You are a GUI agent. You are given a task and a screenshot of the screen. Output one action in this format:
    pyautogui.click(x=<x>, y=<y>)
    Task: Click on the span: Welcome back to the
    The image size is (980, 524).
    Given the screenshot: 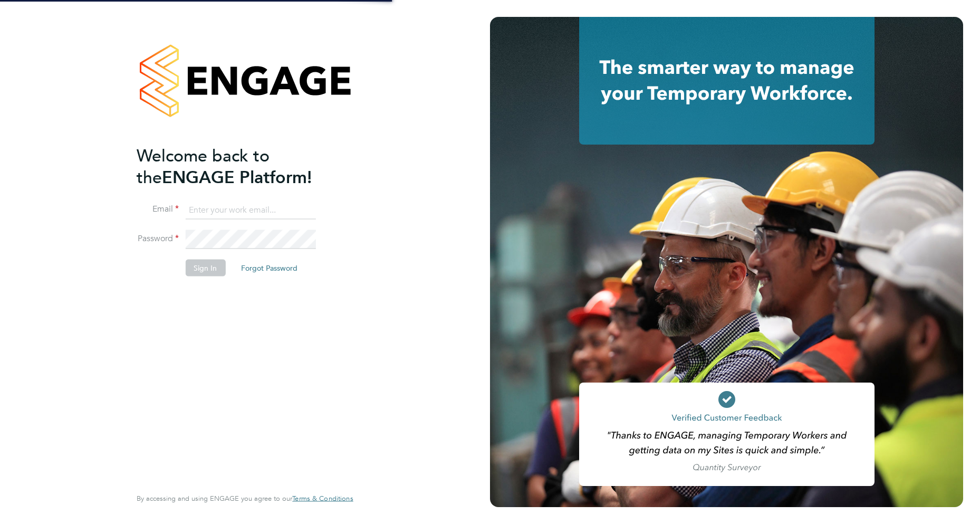 What is the action you would take?
    pyautogui.click(x=203, y=166)
    